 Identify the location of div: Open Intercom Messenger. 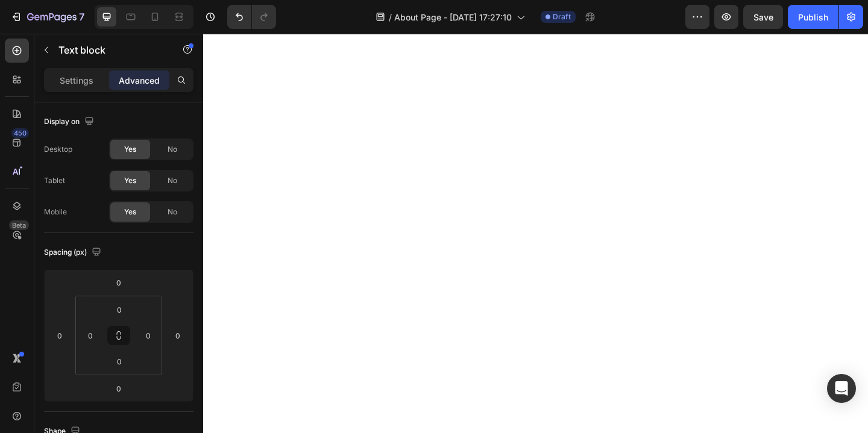
(841, 389).